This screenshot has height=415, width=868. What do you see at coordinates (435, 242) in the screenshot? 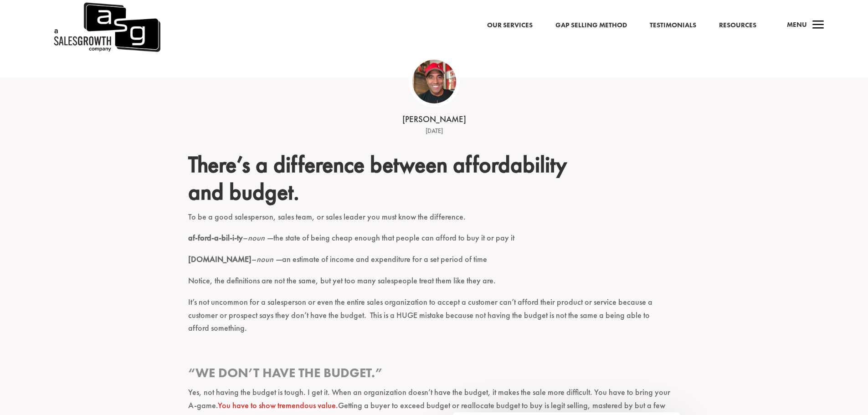
I see `p: – the state of being cheap enough that people can afford to buy it or pay it` at bounding box center [435, 242].